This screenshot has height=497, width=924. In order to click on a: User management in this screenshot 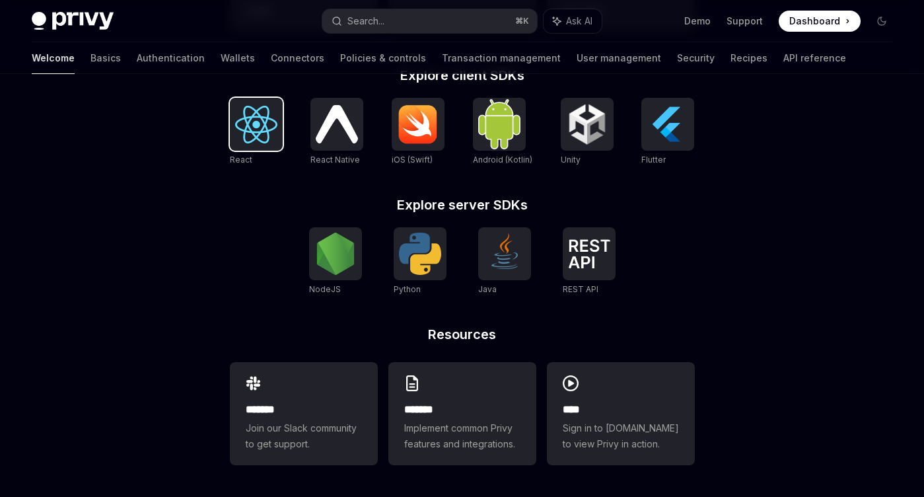, I will do `click(619, 58)`.